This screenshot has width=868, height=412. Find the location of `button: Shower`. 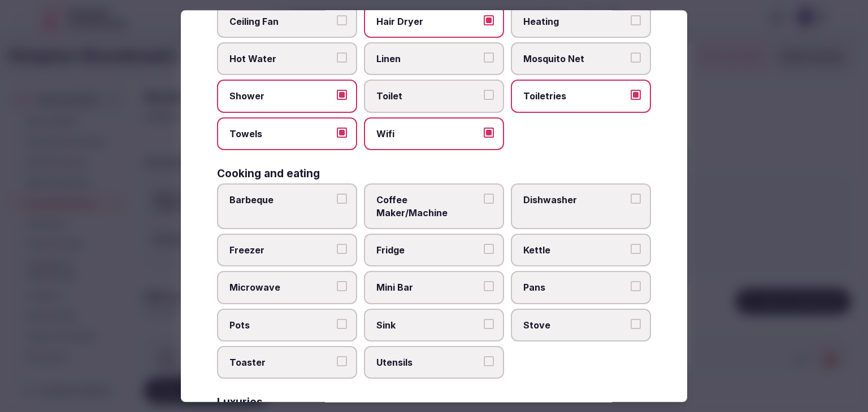

button: Shower is located at coordinates (342, 95).